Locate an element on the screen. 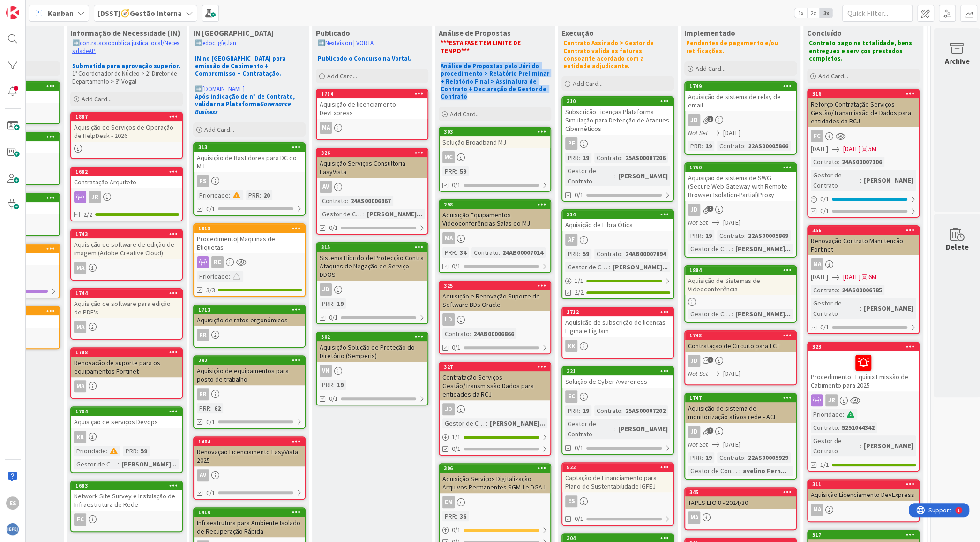 This screenshot has height=542, width=980. div: AF is located at coordinates (618, 239).